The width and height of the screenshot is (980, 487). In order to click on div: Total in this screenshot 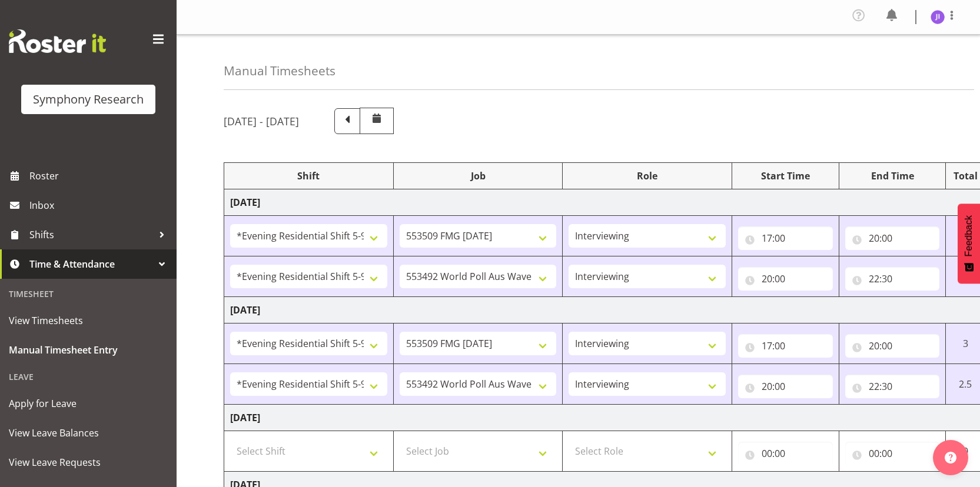, I will do `click(965, 176)`.